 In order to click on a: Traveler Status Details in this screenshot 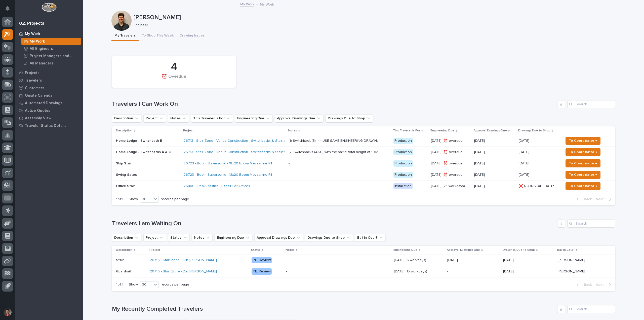, I will do `click(49, 126)`.